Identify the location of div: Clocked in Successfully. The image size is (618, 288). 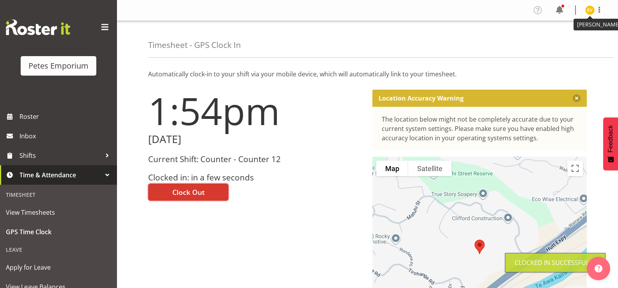
(555, 263).